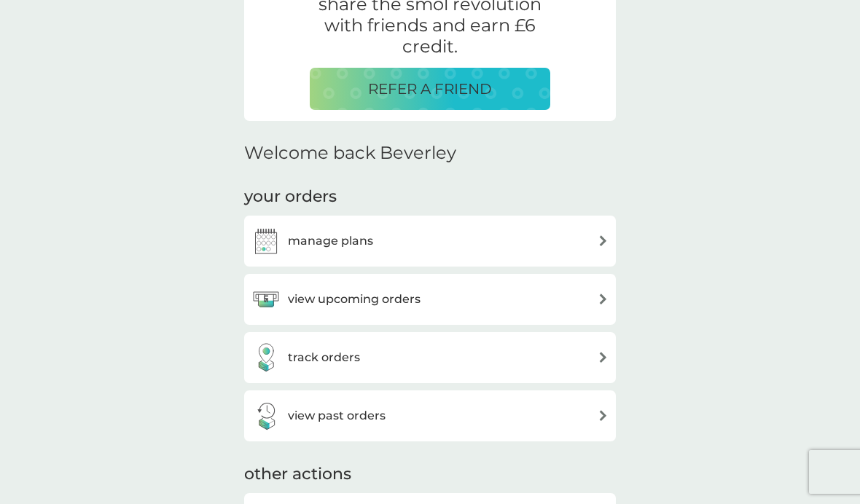 The image size is (860, 504). I want to click on p: REFER A FRIEND, so click(430, 89).